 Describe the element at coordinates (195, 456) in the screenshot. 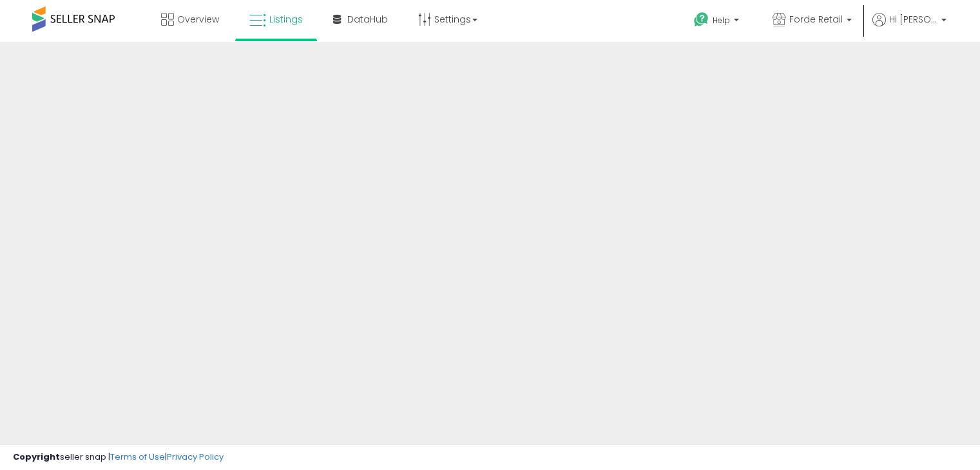

I see `a: Privacy Policy` at that location.